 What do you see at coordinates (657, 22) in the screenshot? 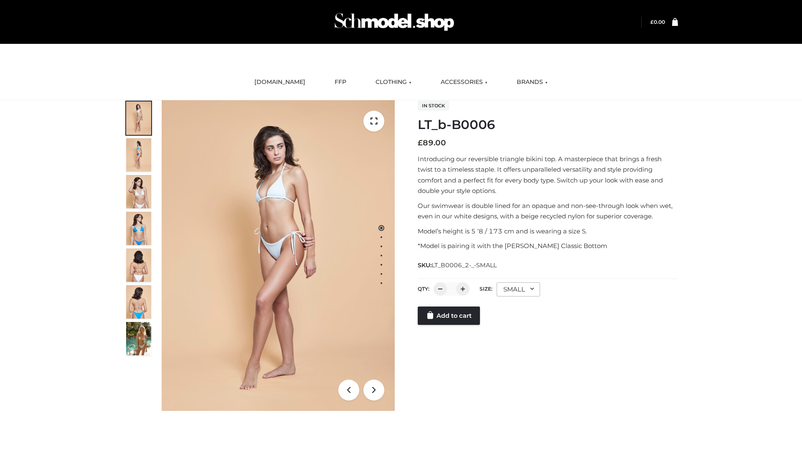
I see `bdi: 0.00` at bounding box center [657, 22].